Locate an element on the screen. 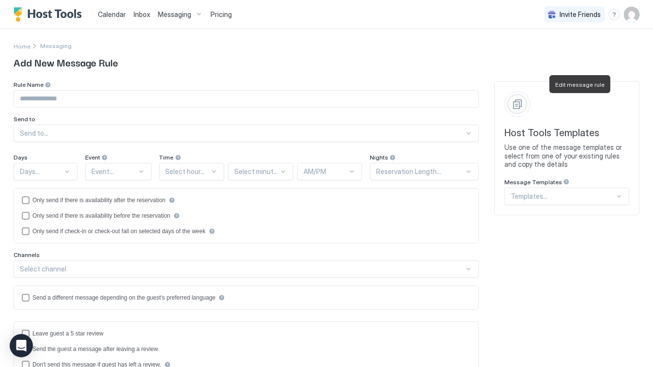  div: Select channel is located at coordinates (242, 269).